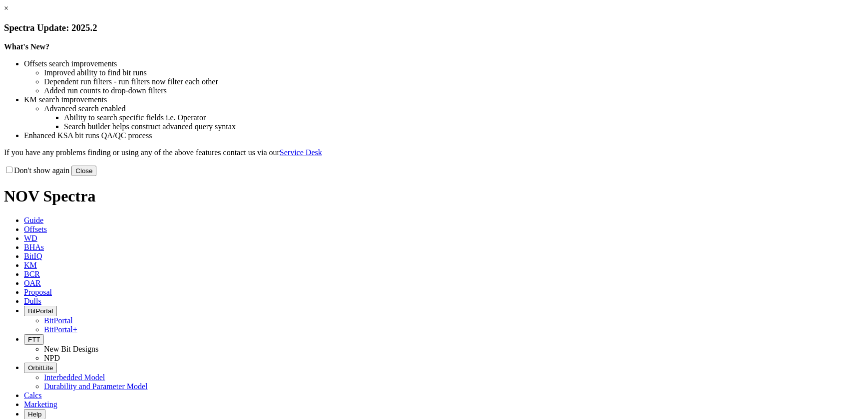 This screenshot has width=868, height=419. I want to click on span: BitPortal, so click(41, 311).